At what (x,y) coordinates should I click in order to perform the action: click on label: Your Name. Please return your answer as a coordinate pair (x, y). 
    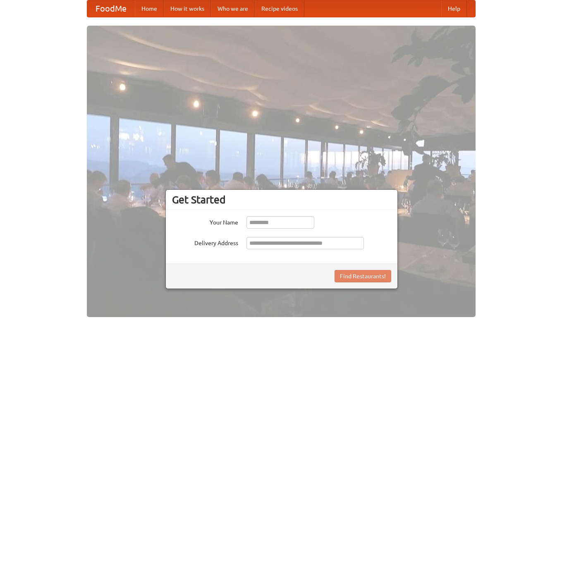
    Looking at the image, I should click on (205, 221).